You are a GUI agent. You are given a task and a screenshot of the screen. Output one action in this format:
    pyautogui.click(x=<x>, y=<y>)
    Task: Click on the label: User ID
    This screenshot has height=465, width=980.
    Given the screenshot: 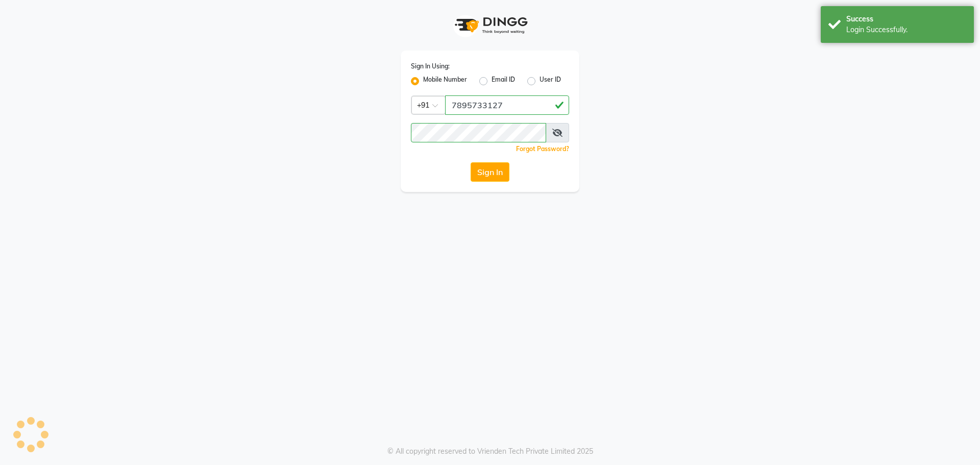 What is the action you would take?
    pyautogui.click(x=550, y=81)
    